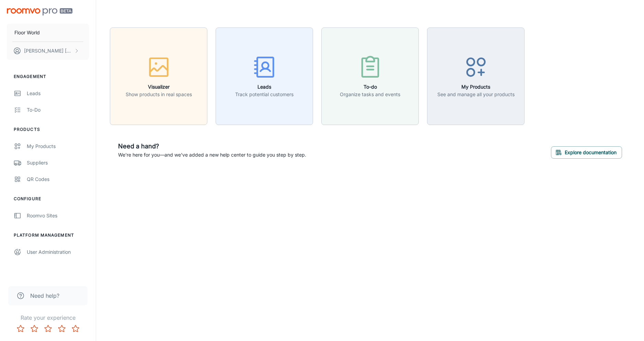  I want to click on p: We're here for you—and we've added a new help center to guide you step by step., so click(212, 155).